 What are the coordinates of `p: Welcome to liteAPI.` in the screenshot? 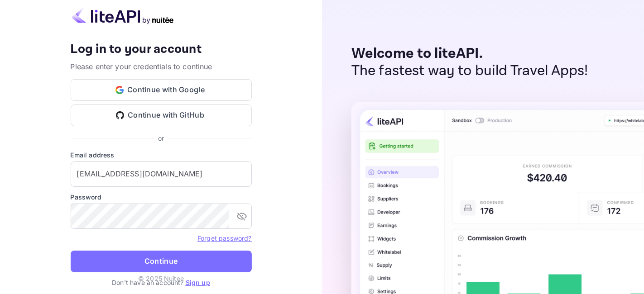 It's located at (470, 54).